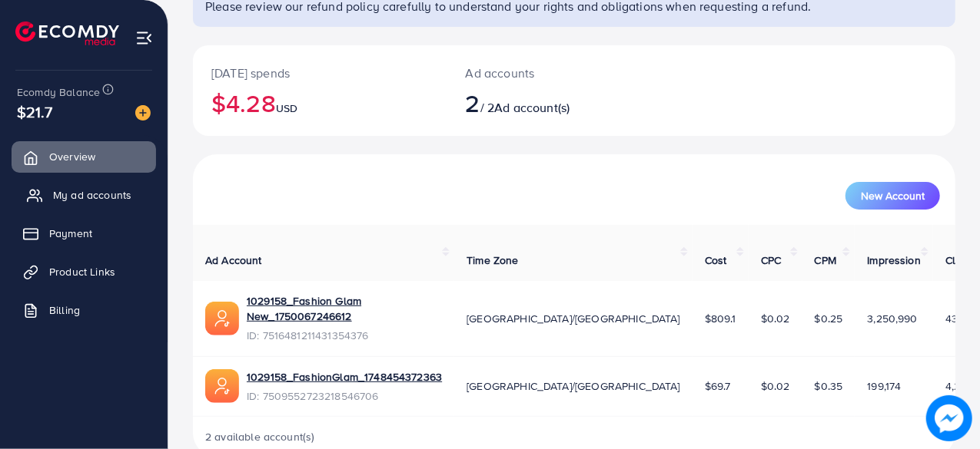  What do you see at coordinates (234, 261) in the screenshot?
I see `span: Ad Account` at bounding box center [234, 261].